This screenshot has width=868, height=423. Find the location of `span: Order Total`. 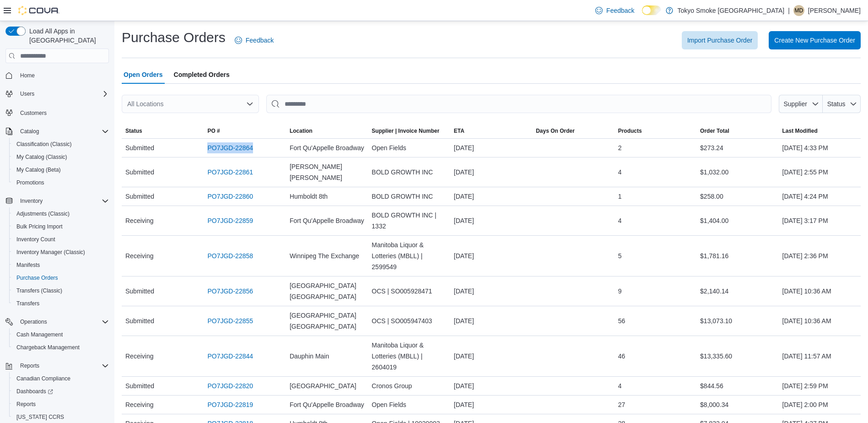

span: Order Total is located at coordinates (715, 131).